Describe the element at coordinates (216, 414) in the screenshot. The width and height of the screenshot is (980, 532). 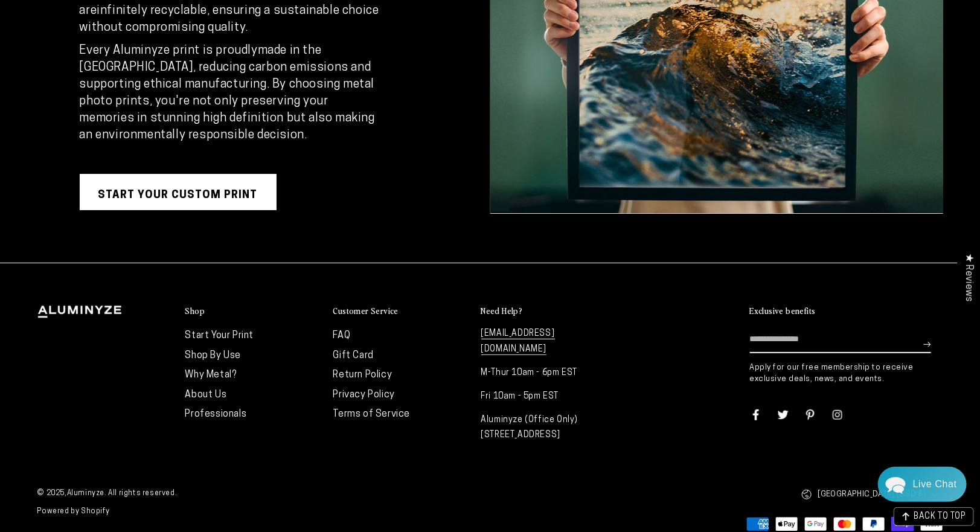
I see `a: Professionals` at that location.